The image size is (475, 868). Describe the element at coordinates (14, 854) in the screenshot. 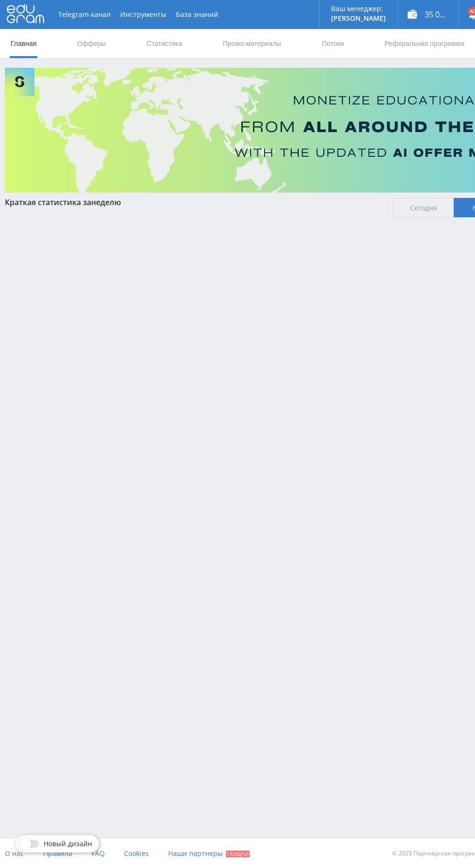

I see `a: О нас` at that location.